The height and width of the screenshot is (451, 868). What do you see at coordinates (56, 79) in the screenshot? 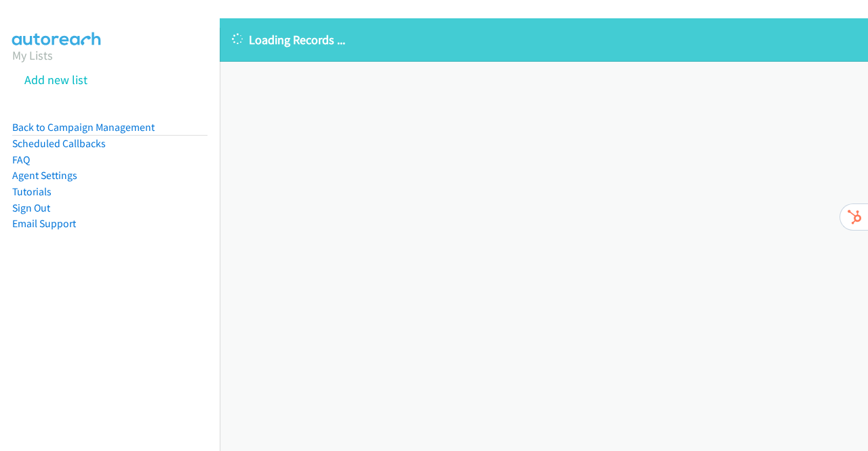
I see `a: Add new list` at bounding box center [56, 79].